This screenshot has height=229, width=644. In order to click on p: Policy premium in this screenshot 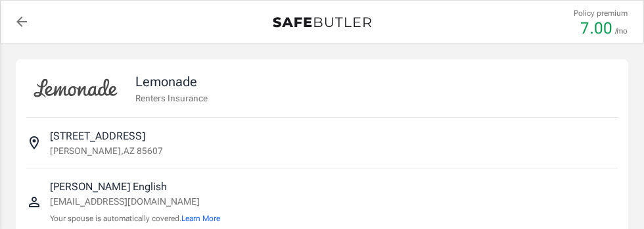, I will do `click(601, 14)`.